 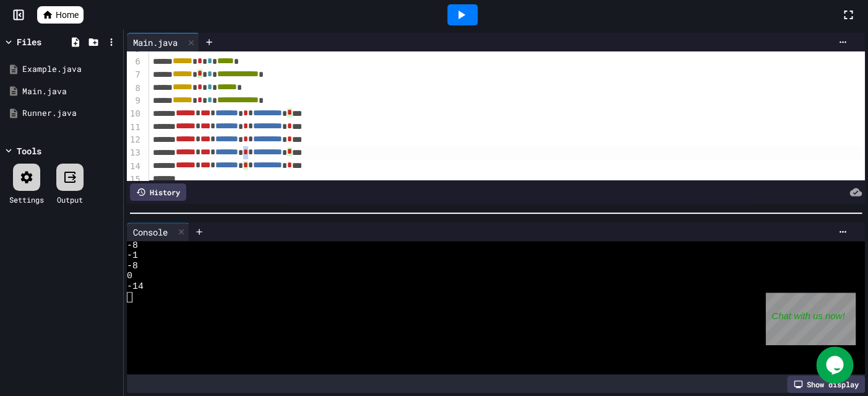 I want to click on div: Runner.java, so click(x=71, y=113).